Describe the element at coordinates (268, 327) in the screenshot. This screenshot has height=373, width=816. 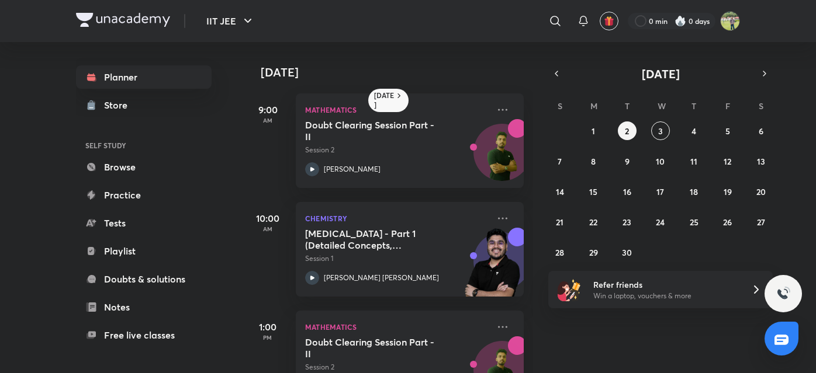
I see `h5: 1:00` at that location.